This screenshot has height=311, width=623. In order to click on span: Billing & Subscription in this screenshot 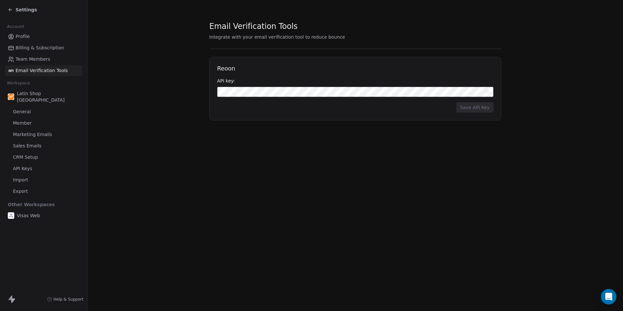, I will do `click(40, 48)`.